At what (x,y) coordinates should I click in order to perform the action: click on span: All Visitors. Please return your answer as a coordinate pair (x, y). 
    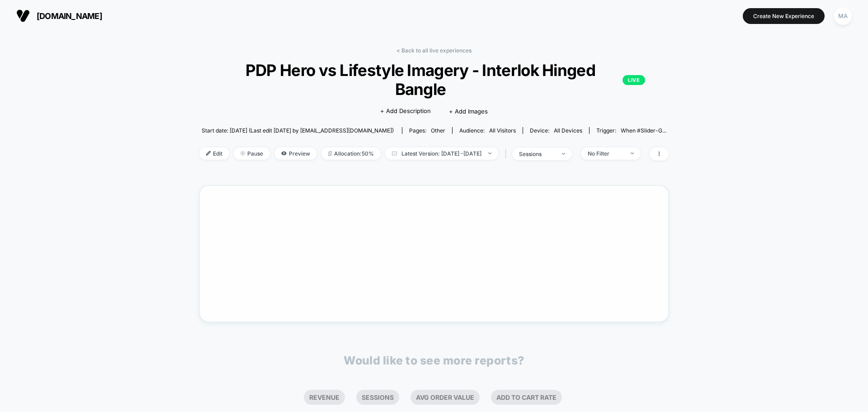
    Looking at the image, I should click on (502, 130).